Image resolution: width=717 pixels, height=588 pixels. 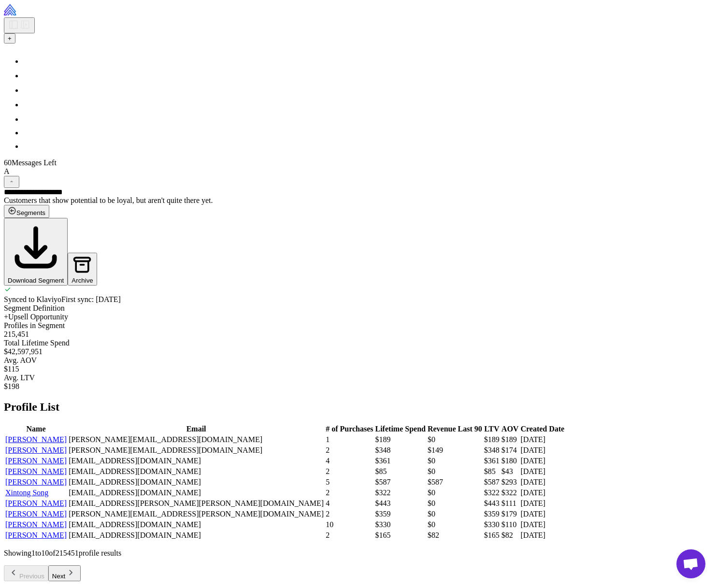 What do you see at coordinates (350, 429) in the screenshot?
I see `th: # of Purchases` at bounding box center [350, 429].